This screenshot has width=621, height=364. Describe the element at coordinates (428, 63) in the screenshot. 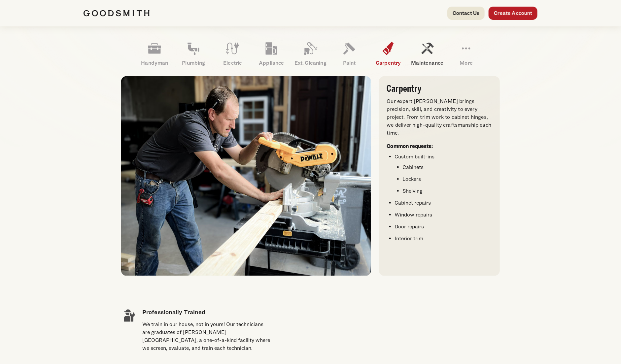

I see `p: Maintenance` at that location.